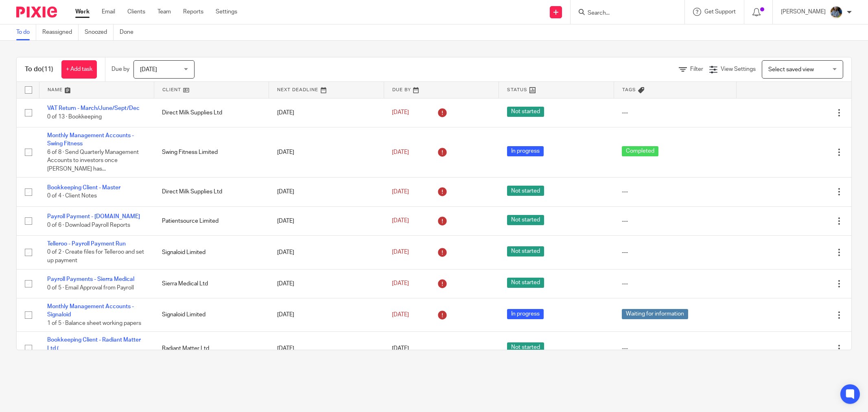  What do you see at coordinates (108, 12) in the screenshot?
I see `a: Email` at bounding box center [108, 12].